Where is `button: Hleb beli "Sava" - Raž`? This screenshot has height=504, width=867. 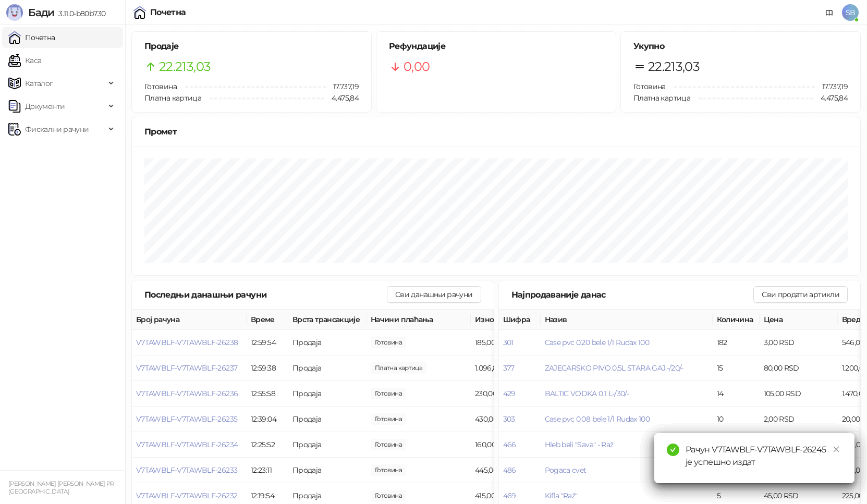
button: Hleb beli "Sava" - Raž is located at coordinates (580, 444).